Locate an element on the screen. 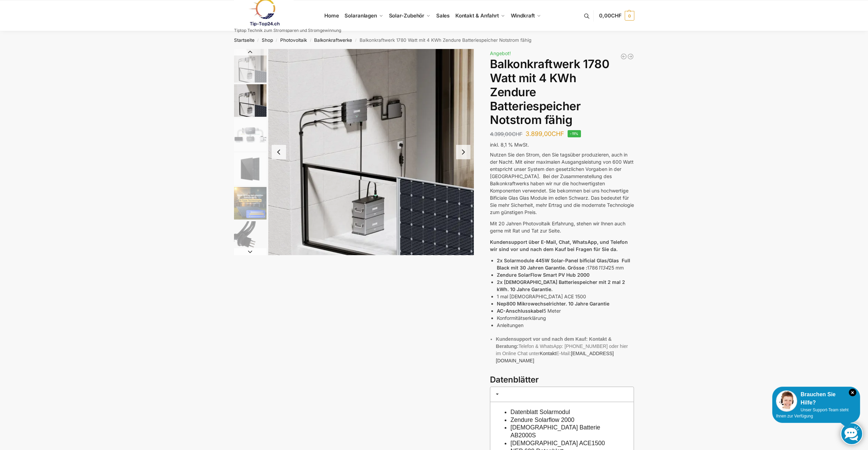 This screenshot has width=868, height=450. span: Kontakt & Anfahrt is located at coordinates (477, 16).